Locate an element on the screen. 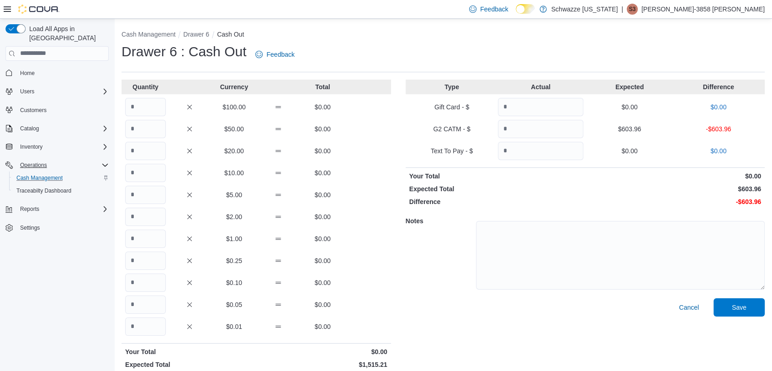 The image size is (772, 371). p: Type is located at coordinates (452, 87).